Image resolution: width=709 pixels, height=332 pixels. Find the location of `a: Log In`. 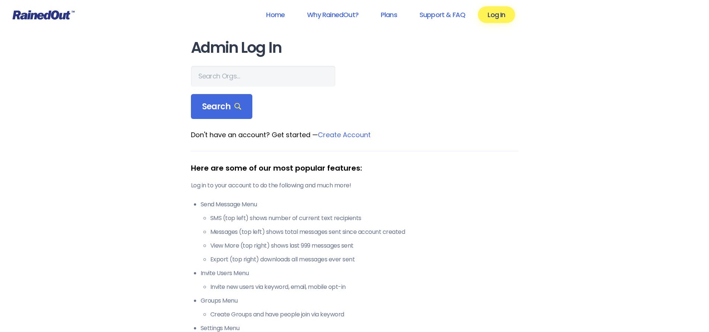

a: Log In is located at coordinates (496, 15).